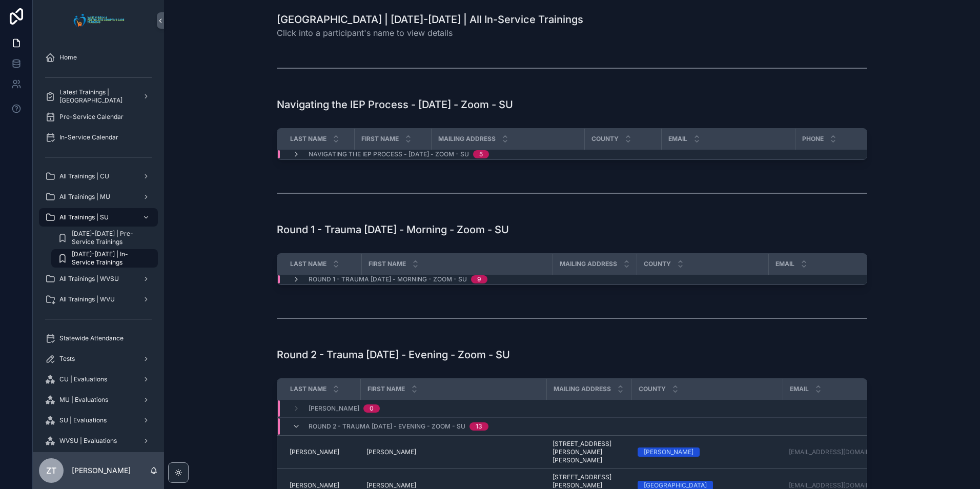 This screenshot has width=980, height=489. Describe the element at coordinates (83, 400) in the screenshot. I see `span: MU | Evaluations` at that location.